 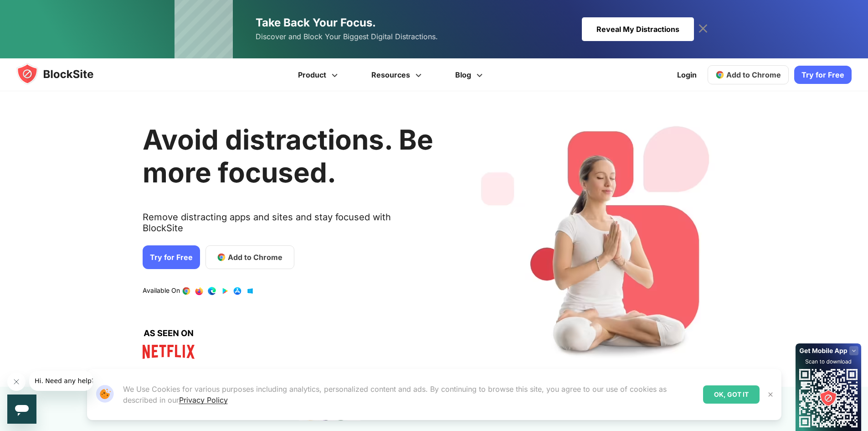 What do you see at coordinates (687, 75) in the screenshot?
I see `a: Login` at bounding box center [687, 75].